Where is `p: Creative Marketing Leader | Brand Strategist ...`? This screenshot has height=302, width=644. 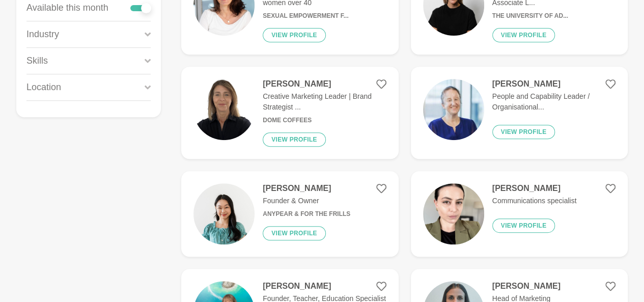
p: Creative Marketing Leader | Brand Strategist ... is located at coordinates (324, 102).